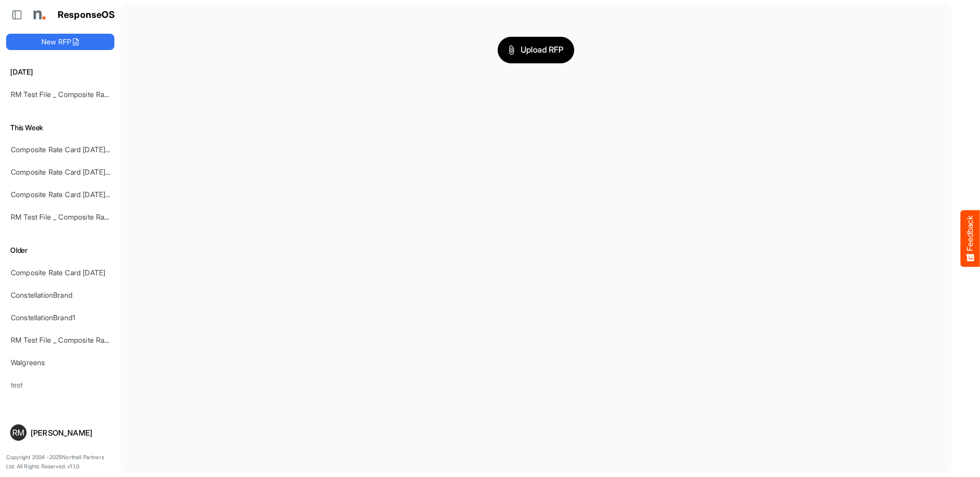 The height and width of the screenshot is (477, 980). What do you see at coordinates (87, 15) in the screenshot?
I see `h1: ResponseOS` at bounding box center [87, 15].